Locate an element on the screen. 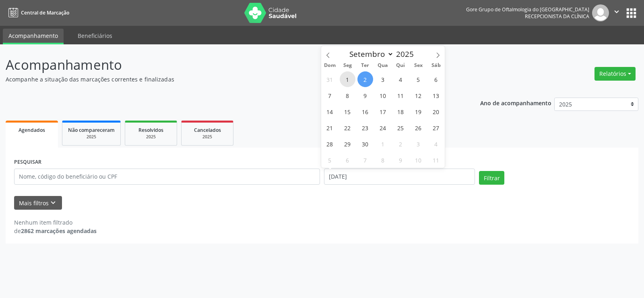 This screenshot has width=644, height=298. span: Setembro 15, 2025 is located at coordinates (348, 111).